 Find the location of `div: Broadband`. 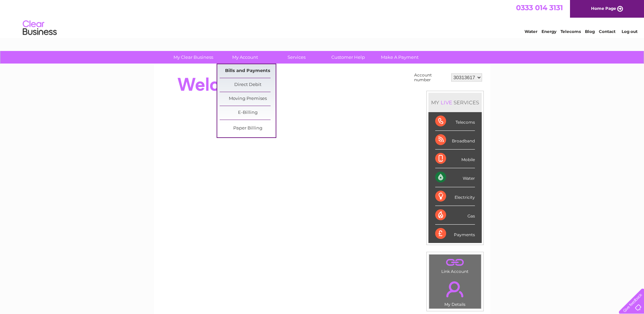

div: Broadband is located at coordinates (455, 140).